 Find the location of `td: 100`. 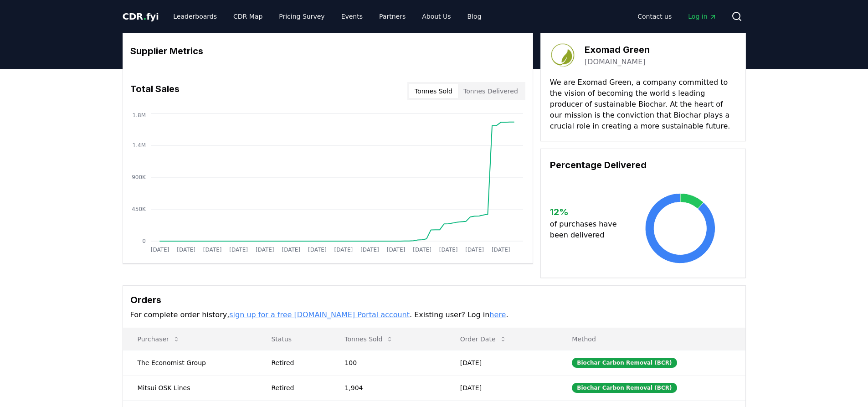

td: 100 is located at coordinates (387, 362).